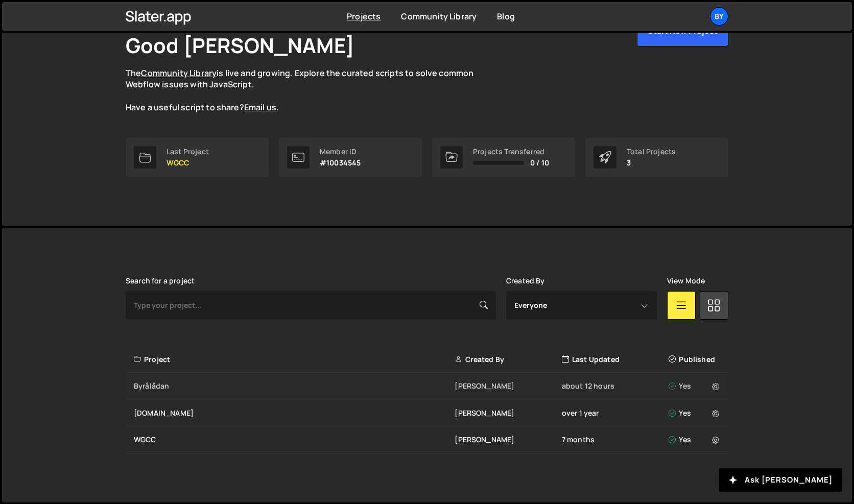 The height and width of the screenshot is (504, 854). Describe the element at coordinates (539, 163) in the screenshot. I see `span: 0 / 10` at that location.